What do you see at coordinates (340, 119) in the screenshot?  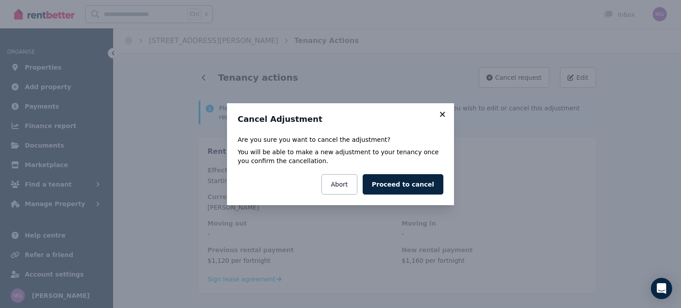 I see `h3: Cancel Adjustment` at bounding box center [340, 119].